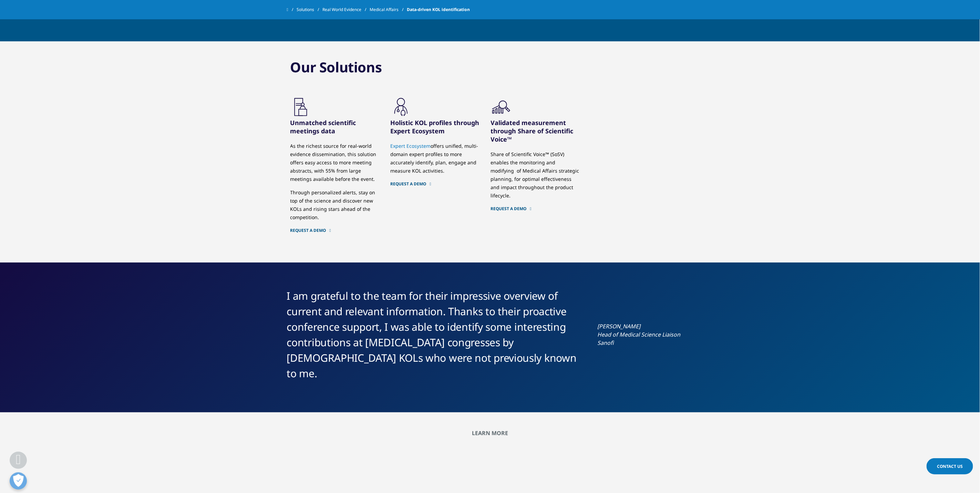 The height and width of the screenshot is (493, 980). What do you see at coordinates (388, 10) in the screenshot?
I see `a: Medical Affairs` at bounding box center [388, 10].